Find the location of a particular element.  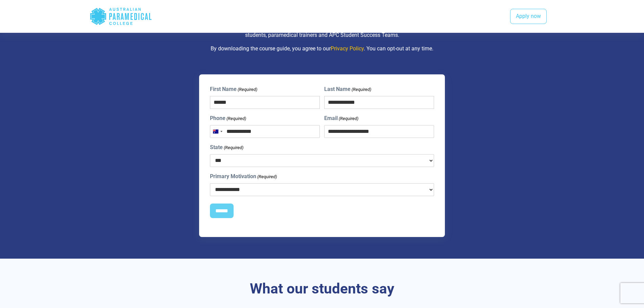

button: Selected country is located at coordinates (217, 131).